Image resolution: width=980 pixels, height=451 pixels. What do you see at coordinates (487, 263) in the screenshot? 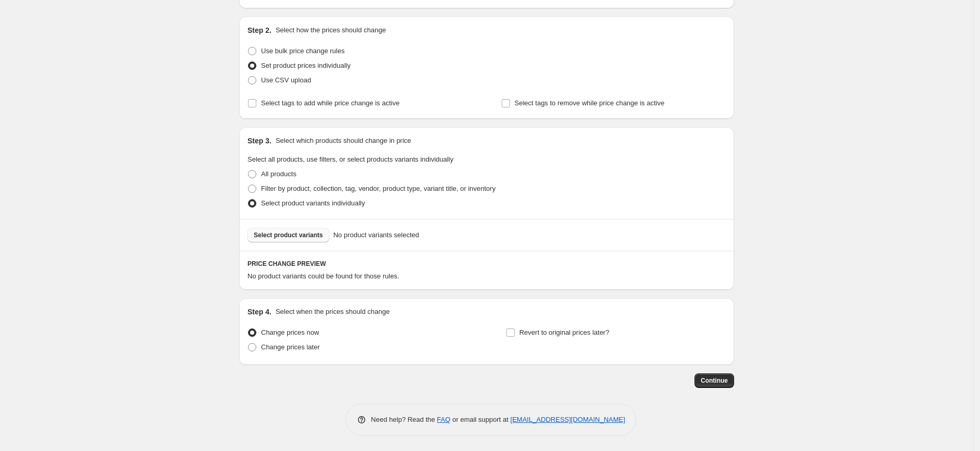
I see `h6: PRICE CHANGE PREVIEW` at bounding box center [487, 263].